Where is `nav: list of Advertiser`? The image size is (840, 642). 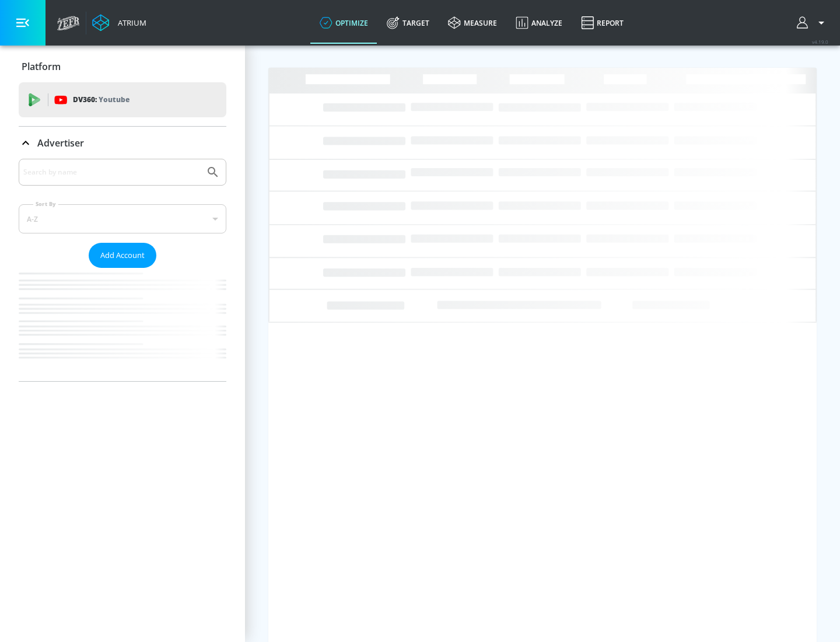 nav: list of Advertiser is located at coordinates (123, 325).